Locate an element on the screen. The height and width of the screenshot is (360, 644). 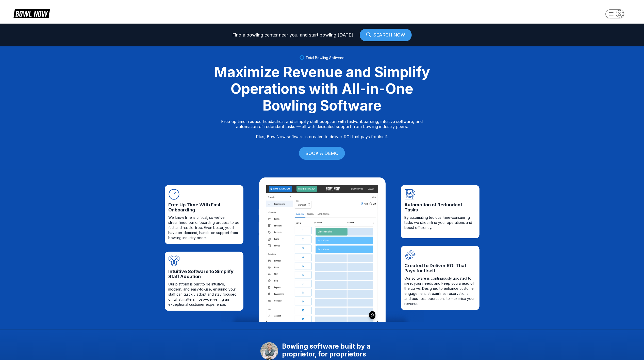
span: By automating tedious, time-consuming tasks we streamline your operations and boost efficiency. is located at coordinates (440, 222).